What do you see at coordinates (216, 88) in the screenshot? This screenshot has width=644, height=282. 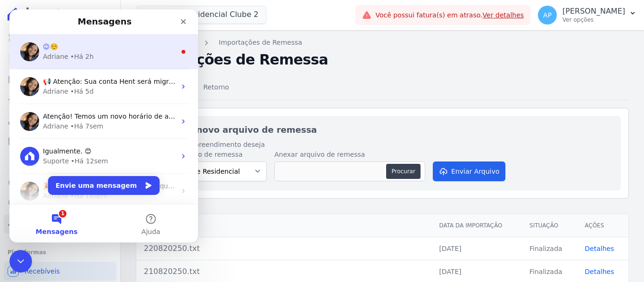 I see `a: Retorno` at bounding box center [216, 88].